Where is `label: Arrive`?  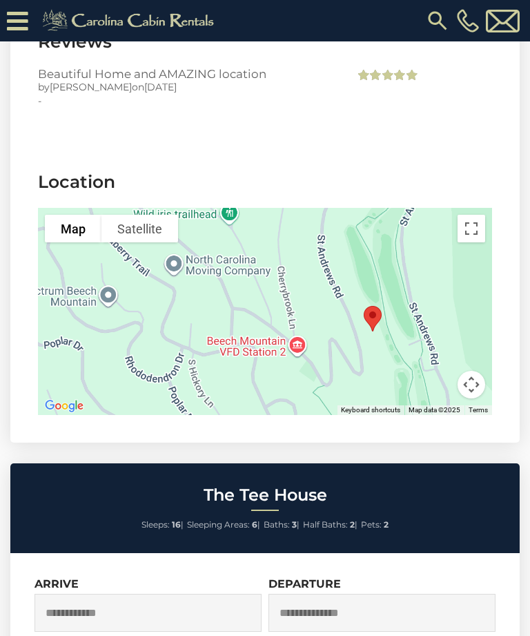 label: Arrive is located at coordinates (57, 583).